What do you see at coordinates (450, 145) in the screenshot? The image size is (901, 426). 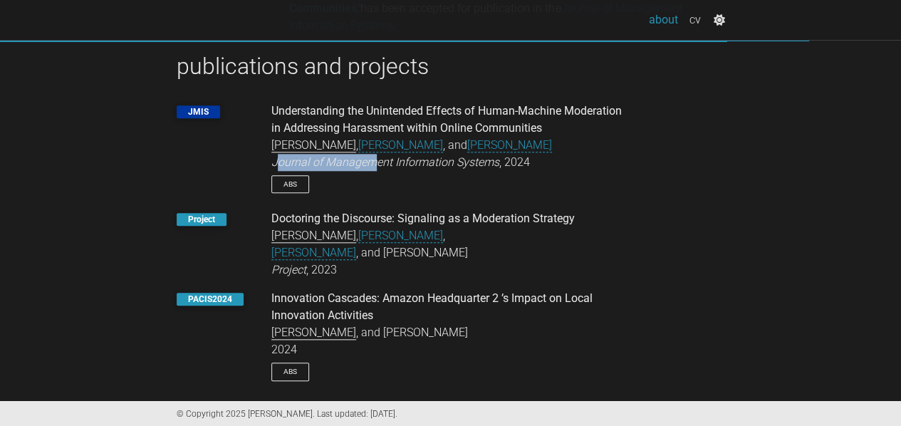 I see `div: , , and` at bounding box center [450, 145].